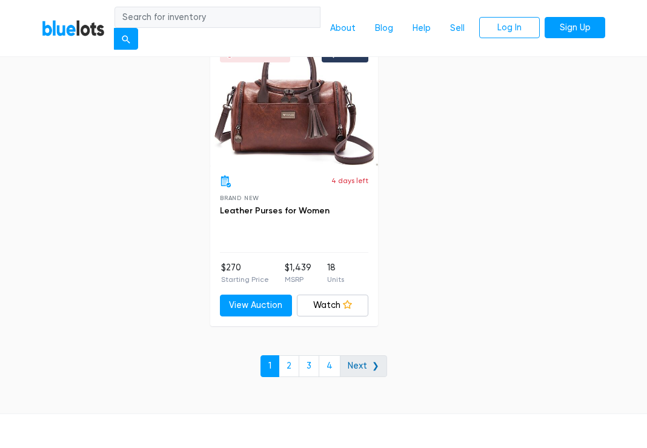 The width and height of the screenshot is (647, 448). I want to click on a: 3, so click(309, 366).